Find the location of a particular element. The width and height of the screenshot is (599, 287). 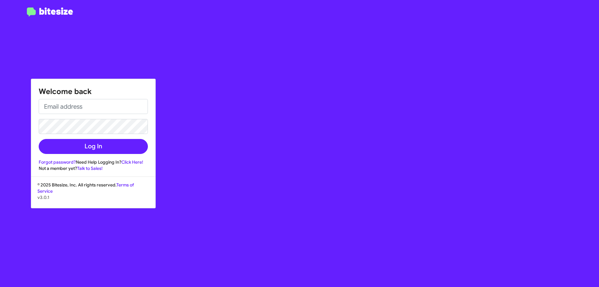

a: Click Here! is located at coordinates (132, 162).